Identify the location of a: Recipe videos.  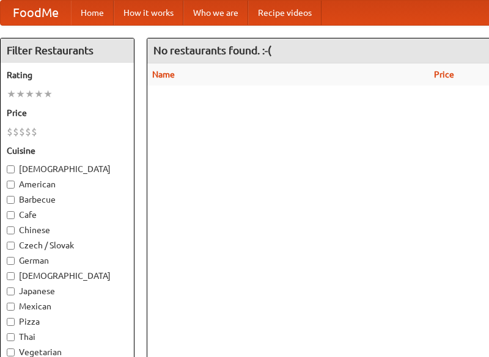
(285, 13).